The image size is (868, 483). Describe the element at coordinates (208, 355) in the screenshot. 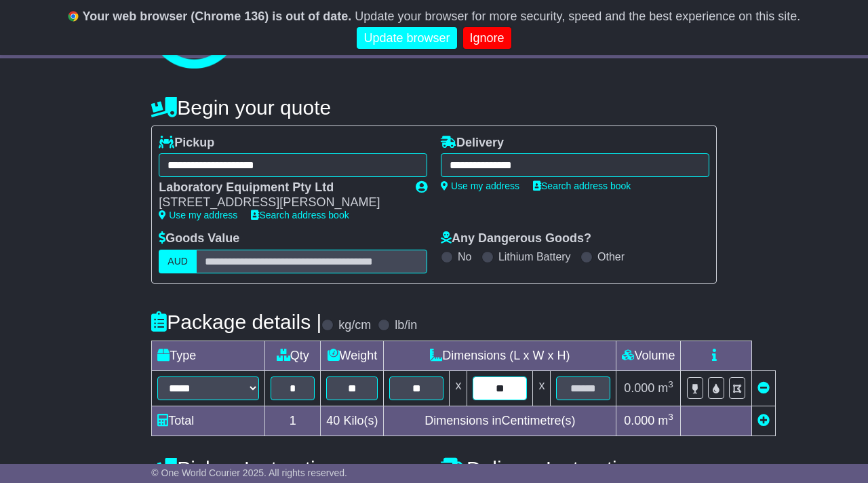

I see `td: Type` at that location.